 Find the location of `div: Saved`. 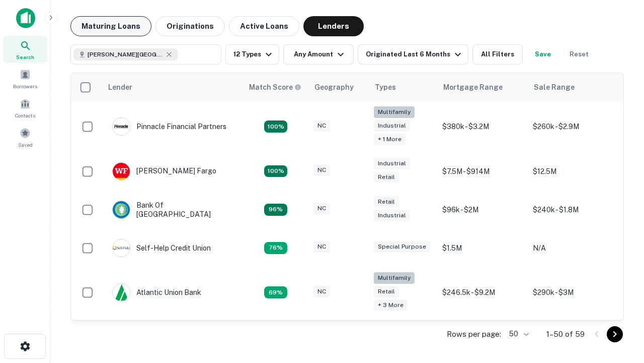

div: Saved is located at coordinates (25, 137).